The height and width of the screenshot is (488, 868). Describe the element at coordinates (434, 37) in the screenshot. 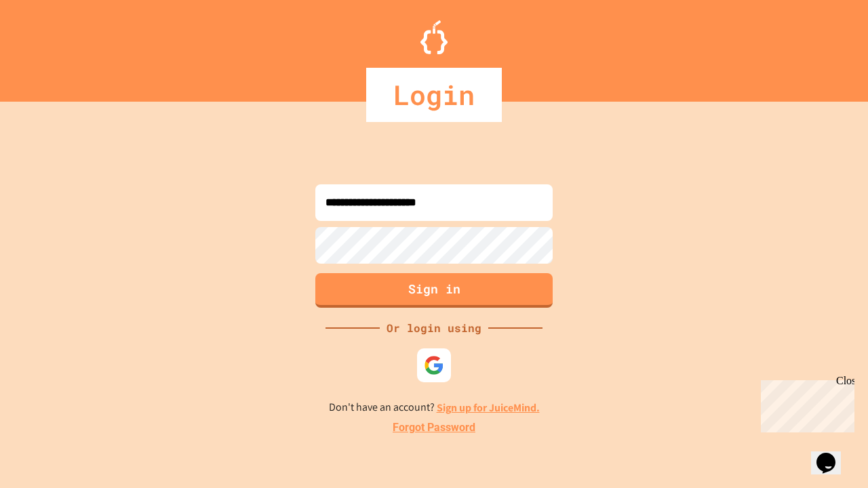

I see `img: Logo.svg` at that location.